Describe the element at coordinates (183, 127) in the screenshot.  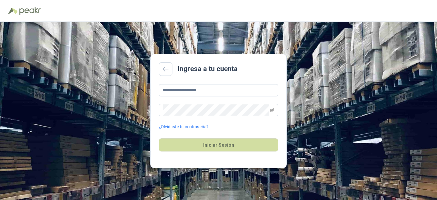
I see `a: ¿Olvidaste tu contraseña?` at that location.